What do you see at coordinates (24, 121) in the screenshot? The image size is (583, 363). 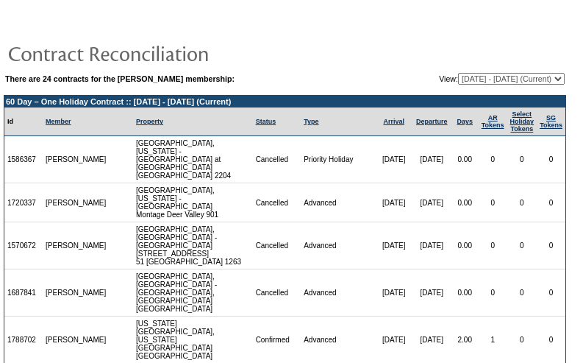 I see `td: Id` at bounding box center [24, 121].